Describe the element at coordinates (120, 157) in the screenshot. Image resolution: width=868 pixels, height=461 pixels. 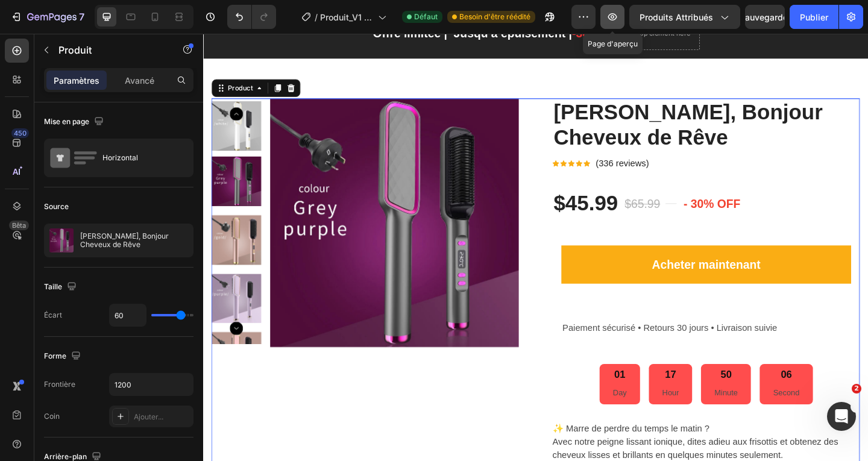
I see `font: Horizontal` at that location.